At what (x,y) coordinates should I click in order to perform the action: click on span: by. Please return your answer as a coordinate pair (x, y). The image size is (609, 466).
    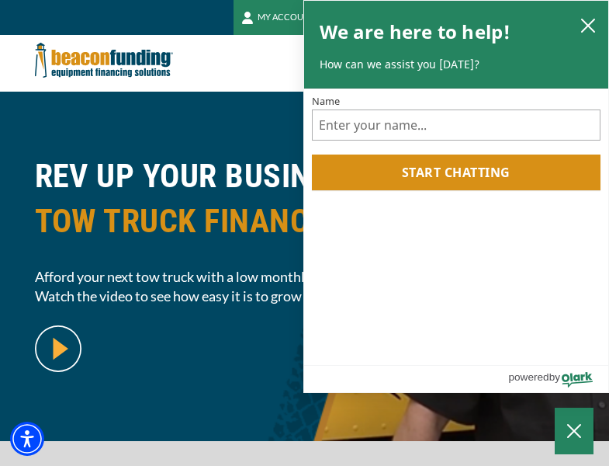
    Looking at the image, I should click on (555, 376).